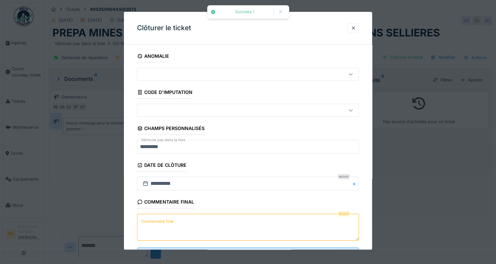  Describe the element at coordinates (164, 28) in the screenshot. I see `h3: Clôturer le ticket` at that location.